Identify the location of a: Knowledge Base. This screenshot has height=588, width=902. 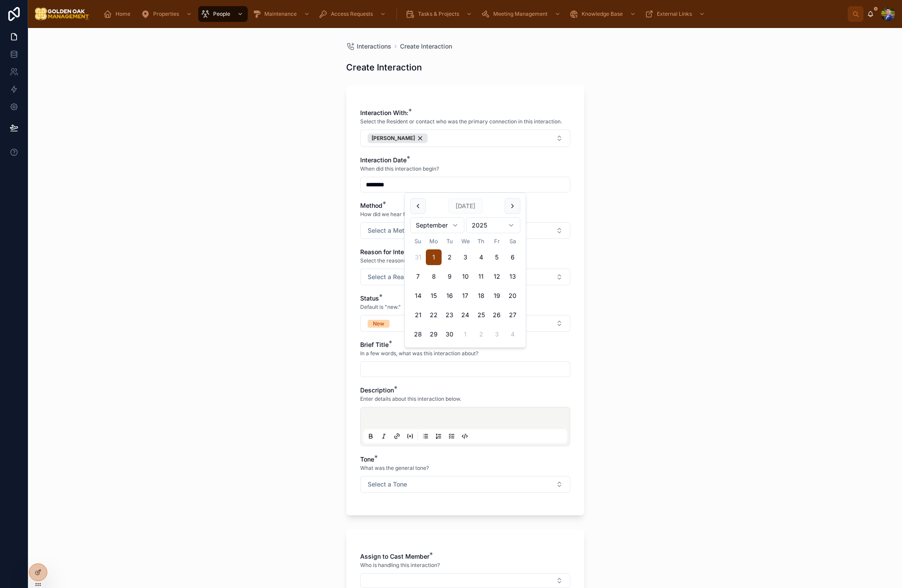
(604, 14).